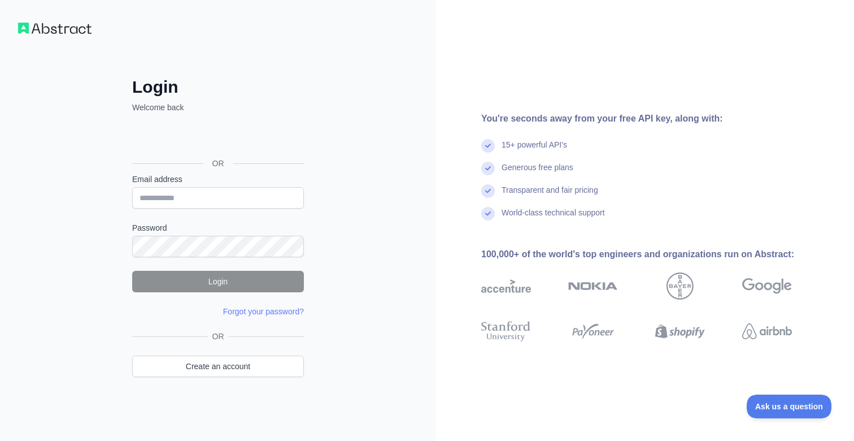 The width and height of the screenshot is (854, 441). I want to click on p: Welcome back, so click(218, 107).